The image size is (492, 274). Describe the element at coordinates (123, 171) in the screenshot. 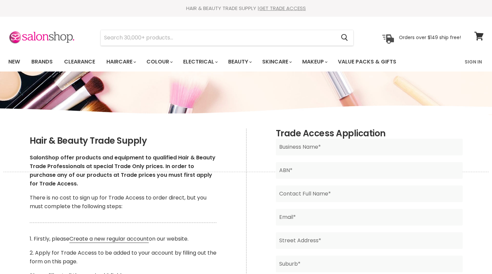

I see `p: SalonShop offer products and equipment to qualified Hair & Beauty Trade Professionals at special ...` at that location.